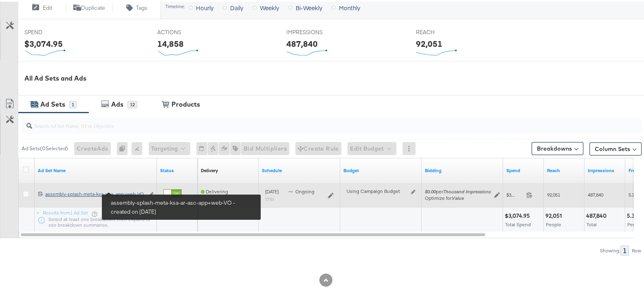 The image size is (644, 302). I want to click on label: Active, so click(173, 202).